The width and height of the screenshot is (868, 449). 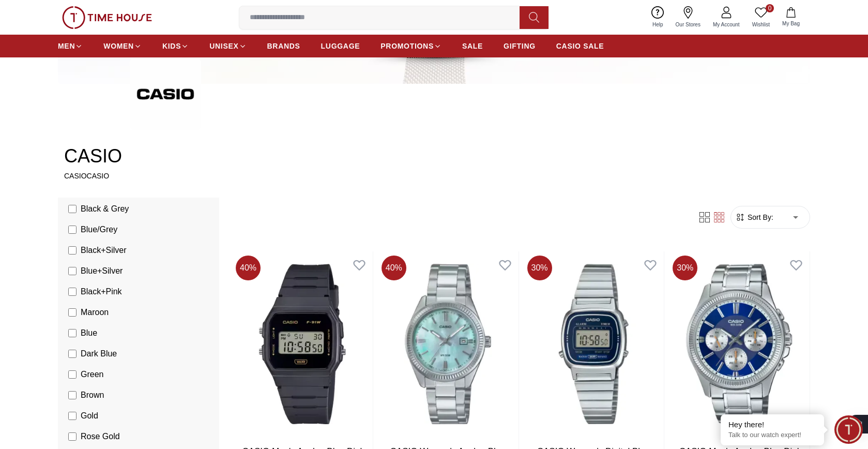 What do you see at coordinates (72, 374) in the screenshot?
I see `input: Green` at bounding box center [72, 374].